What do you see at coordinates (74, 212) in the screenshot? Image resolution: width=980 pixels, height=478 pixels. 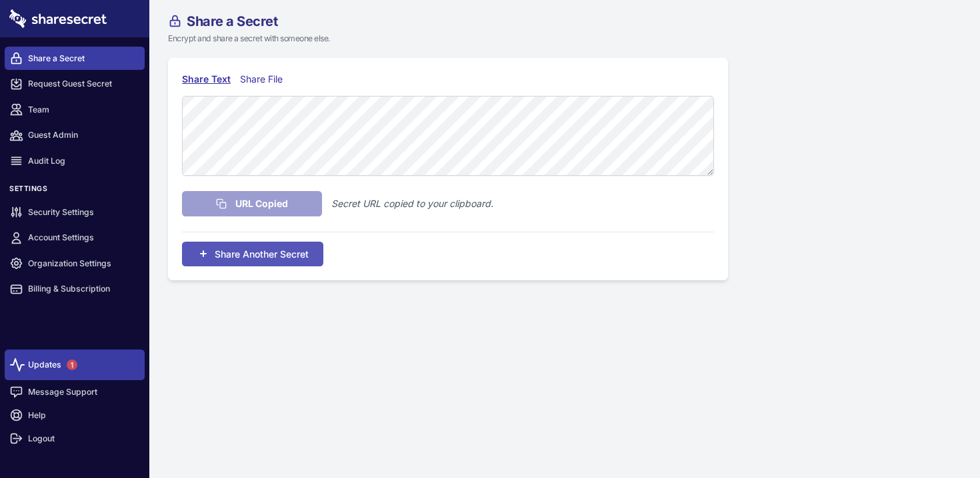 I see `a: Security Settings` at bounding box center [74, 212].